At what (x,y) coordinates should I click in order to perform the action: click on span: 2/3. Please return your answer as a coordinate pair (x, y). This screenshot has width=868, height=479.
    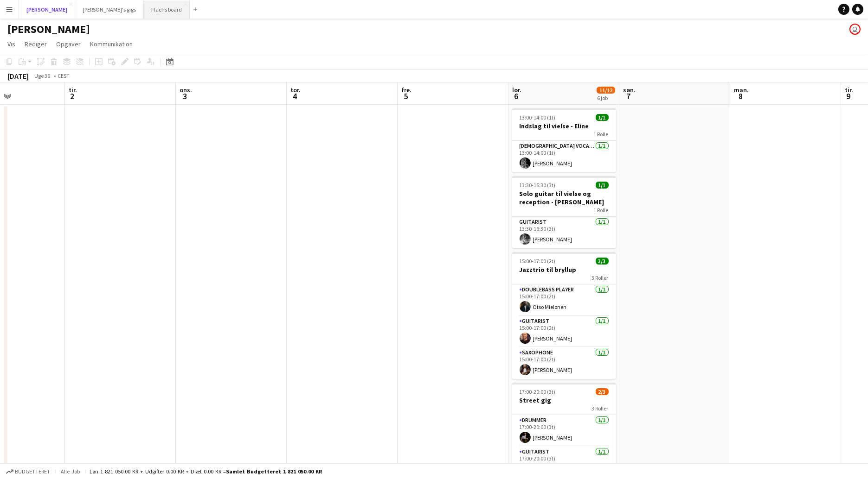
    Looking at the image, I should click on (602, 391).